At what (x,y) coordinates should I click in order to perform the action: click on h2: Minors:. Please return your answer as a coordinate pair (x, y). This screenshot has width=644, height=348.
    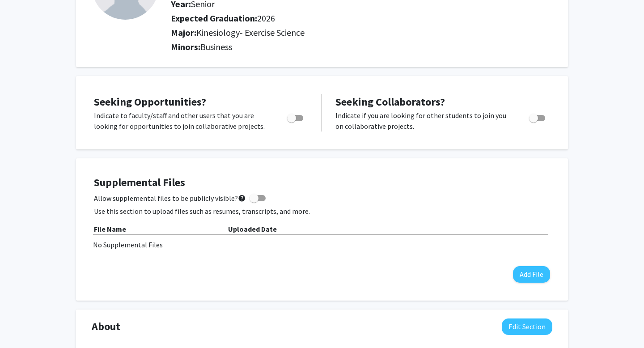
    Looking at the image, I should click on (361, 47).